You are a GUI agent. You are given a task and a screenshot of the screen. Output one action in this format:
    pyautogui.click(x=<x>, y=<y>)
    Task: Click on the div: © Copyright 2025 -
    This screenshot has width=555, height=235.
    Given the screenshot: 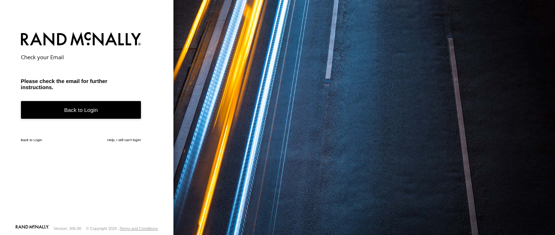 What is the action you would take?
    pyautogui.click(x=122, y=229)
    